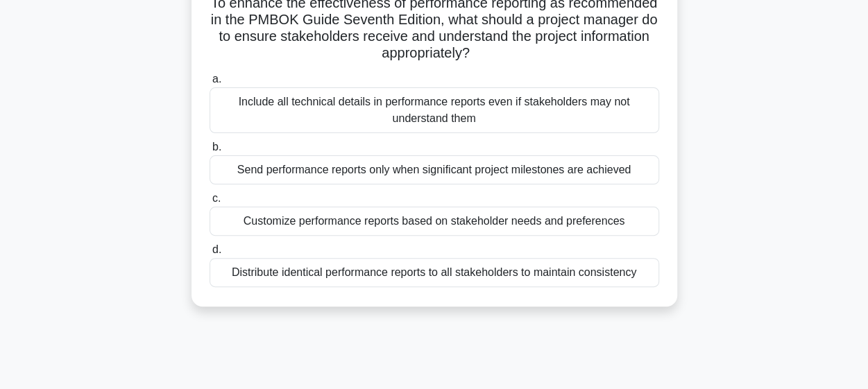  What do you see at coordinates (216, 146) in the screenshot?
I see `span: b.` at bounding box center [216, 146].